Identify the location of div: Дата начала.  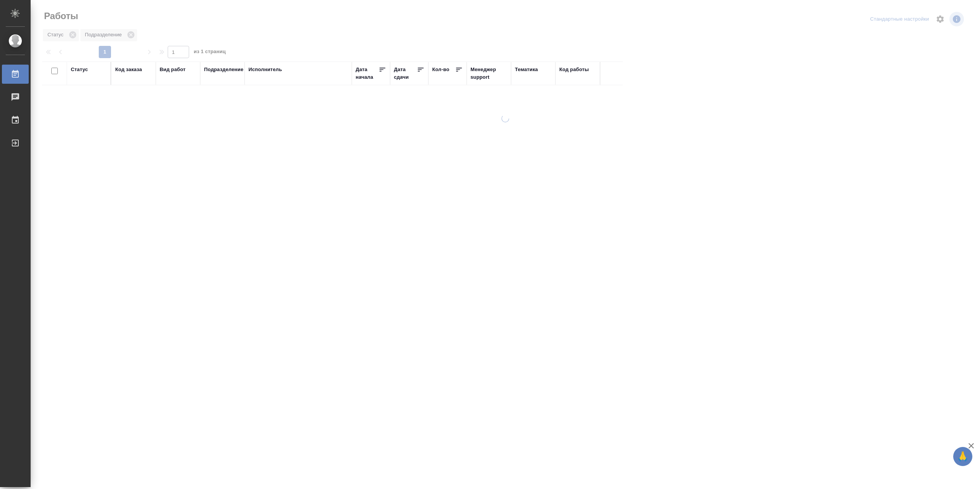
(367, 74).